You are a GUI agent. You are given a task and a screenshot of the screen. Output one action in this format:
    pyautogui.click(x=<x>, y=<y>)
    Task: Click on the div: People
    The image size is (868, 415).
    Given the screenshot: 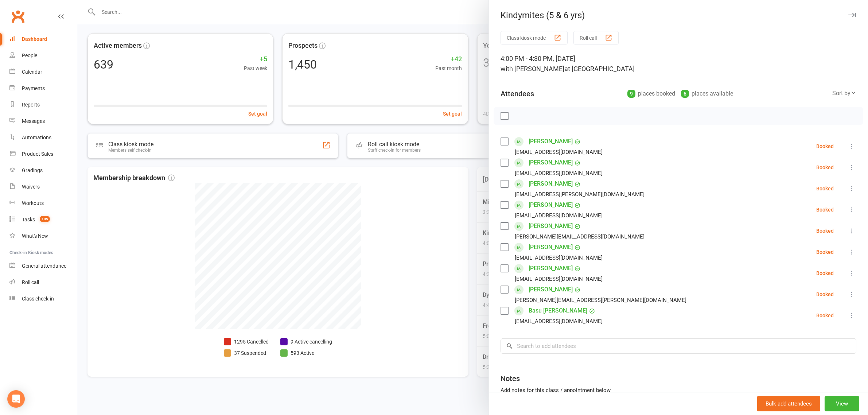 What is the action you would take?
    pyautogui.click(x=29, y=55)
    